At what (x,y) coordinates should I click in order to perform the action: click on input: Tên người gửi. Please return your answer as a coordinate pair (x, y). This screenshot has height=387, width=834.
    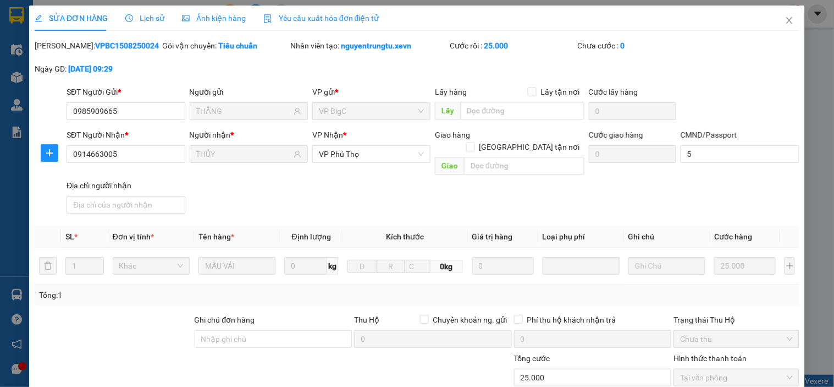
    Looking at the image, I should click on (244, 111).